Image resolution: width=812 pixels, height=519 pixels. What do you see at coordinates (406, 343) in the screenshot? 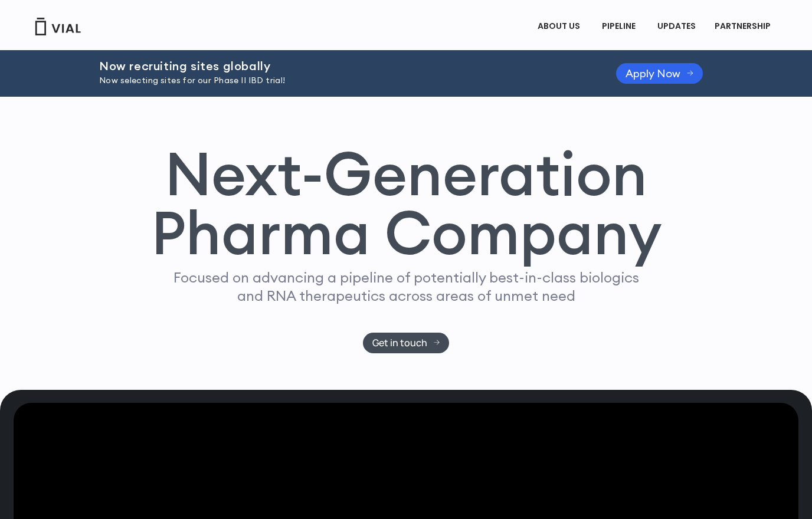
I see `a: Get in touch` at bounding box center [406, 343].